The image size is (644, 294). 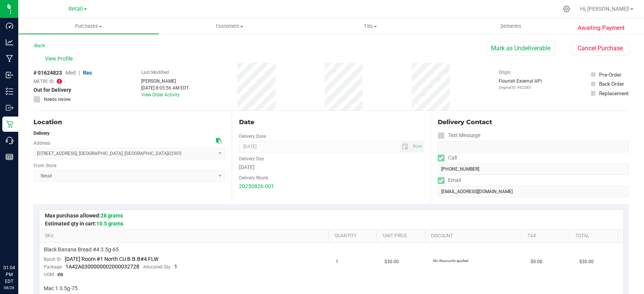 I want to click on span: 1A42A0300000002000032728, so click(x=102, y=267).